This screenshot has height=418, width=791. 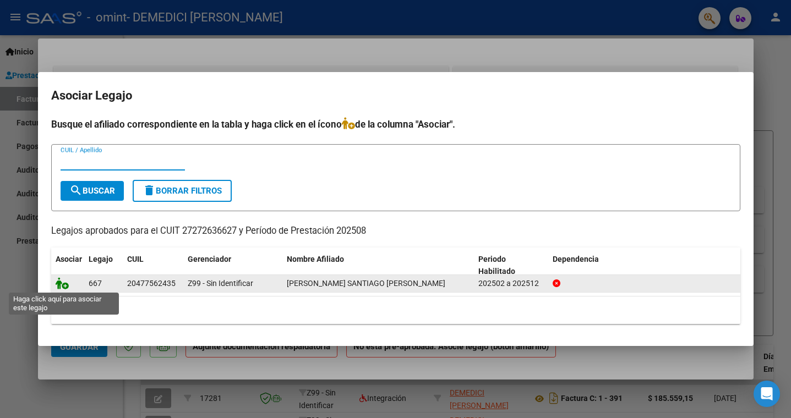 What do you see at coordinates (233, 266) in the screenshot?
I see `datatable-header-cell: Gerenciador` at bounding box center [233, 266].